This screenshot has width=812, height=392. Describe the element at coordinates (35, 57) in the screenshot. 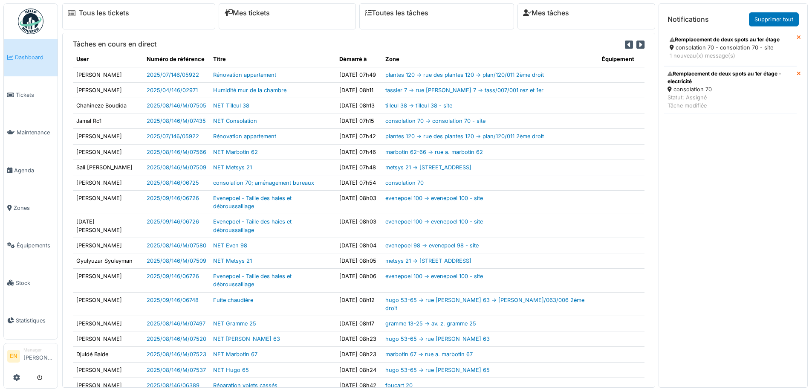

I see `span: Dashboard` at that location.